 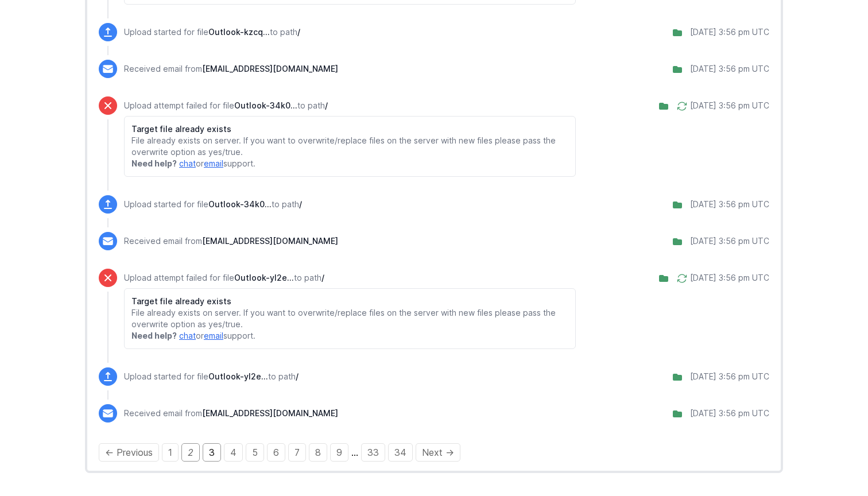 I want to click on a: Page 8, so click(x=318, y=452).